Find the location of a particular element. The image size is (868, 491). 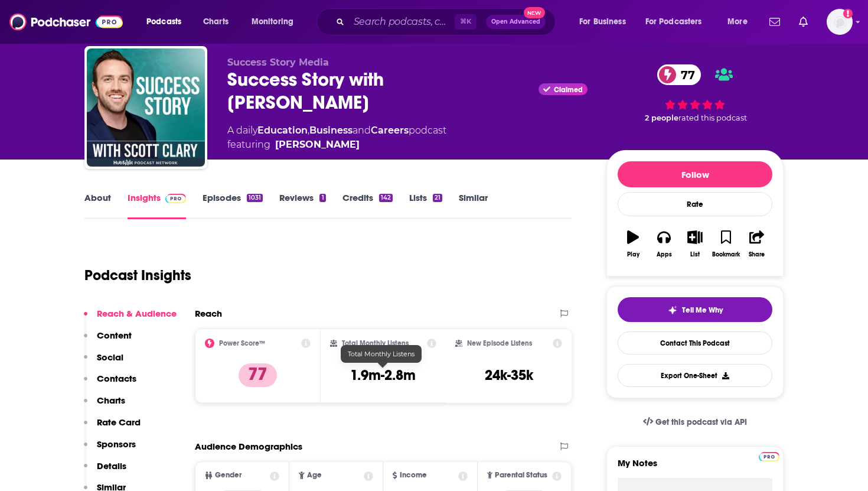

h2: Audience Demographics is located at coordinates (249, 446).